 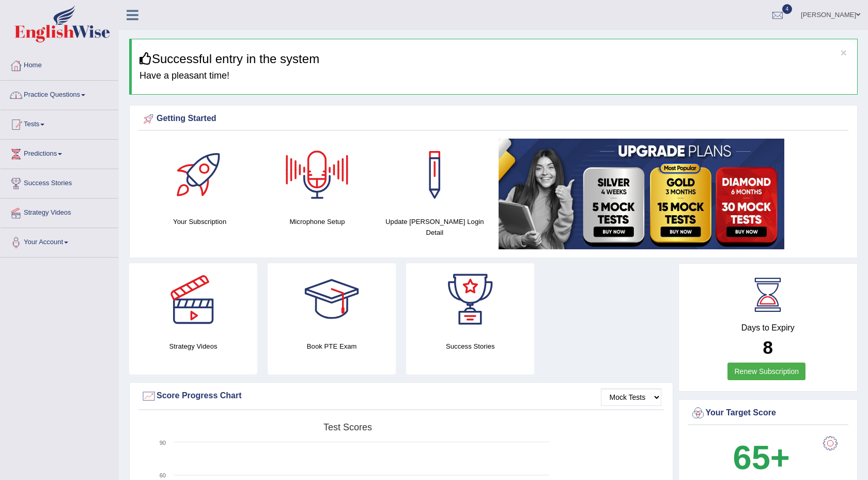 I want to click on text: 90, so click(x=163, y=443).